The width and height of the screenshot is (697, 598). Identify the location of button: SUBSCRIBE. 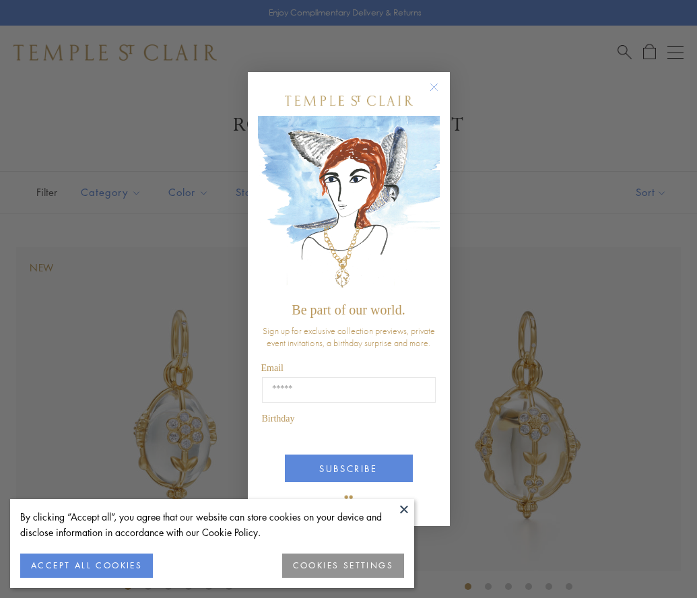
(349, 468).